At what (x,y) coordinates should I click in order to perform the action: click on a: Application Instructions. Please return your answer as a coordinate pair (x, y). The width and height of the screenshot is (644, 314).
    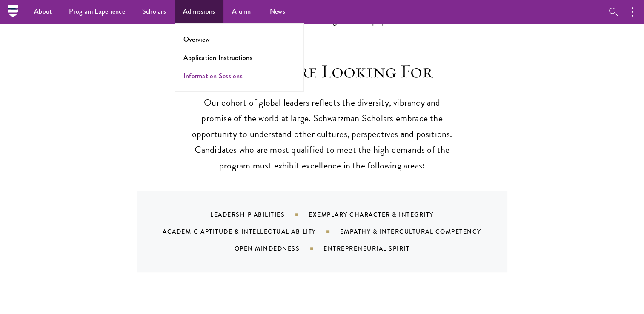
    Looking at the image, I should click on (218, 58).